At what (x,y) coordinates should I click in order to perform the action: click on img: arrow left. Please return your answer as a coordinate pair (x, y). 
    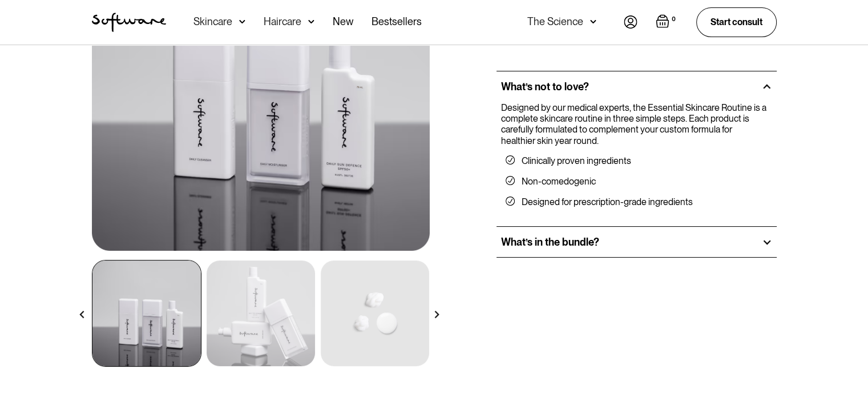
    Looking at the image, I should click on (81, 314).